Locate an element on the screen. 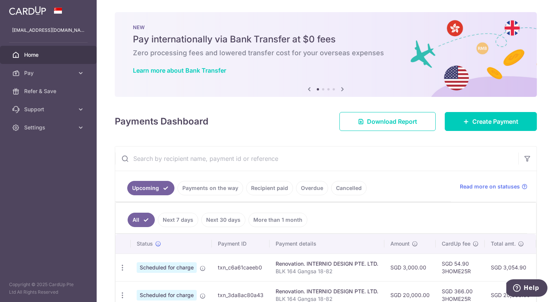 The image size is (555, 302). span: Amount is located at coordinates (400, 243).